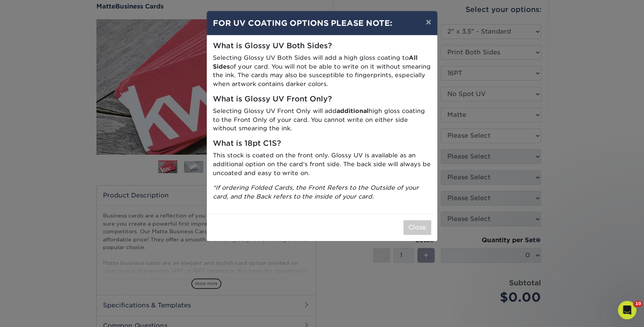 The height and width of the screenshot is (327, 644). What do you see at coordinates (322, 46) in the screenshot?
I see `h5: What is Glossy UV Both Sides?` at bounding box center [322, 46].